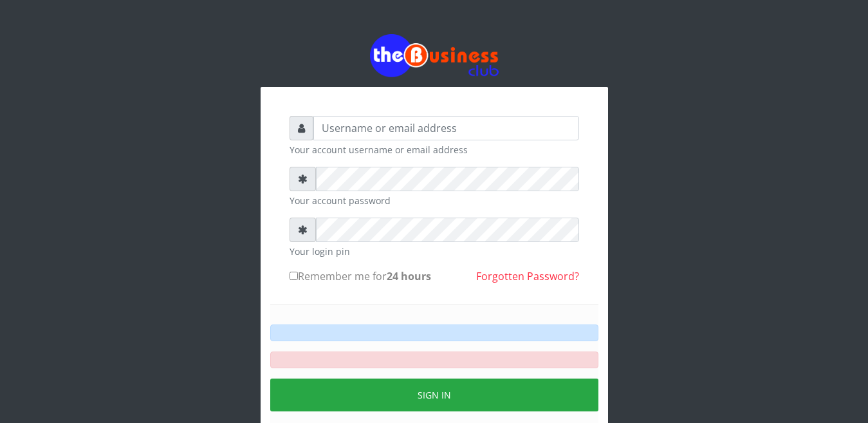 This screenshot has height=423, width=868. I want to click on a: Forgotten Password?, so click(527, 277).